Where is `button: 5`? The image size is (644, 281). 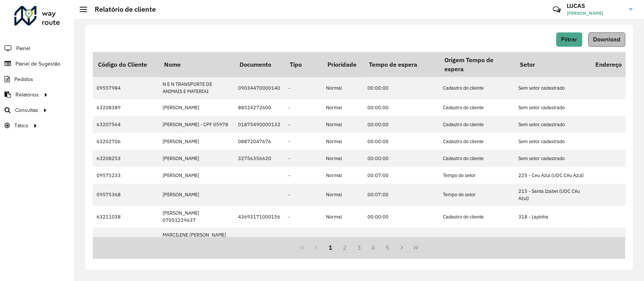 button: 5 is located at coordinates (387, 248).